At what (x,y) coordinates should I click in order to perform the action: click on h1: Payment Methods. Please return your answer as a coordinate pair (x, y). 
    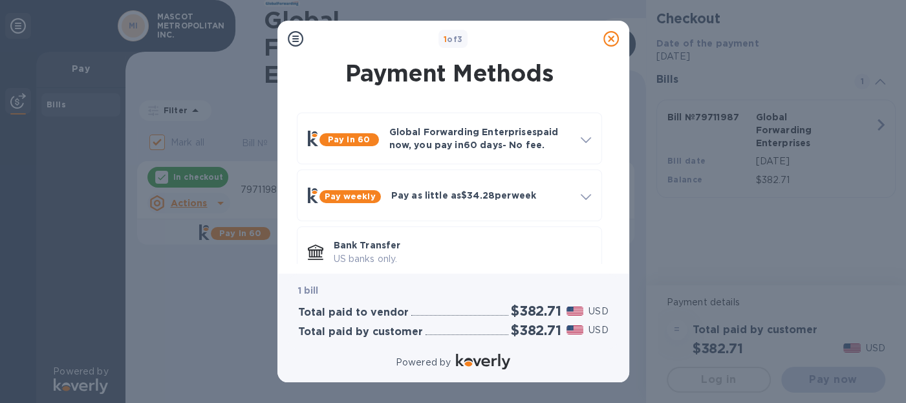
    Looking at the image, I should click on (449, 73).